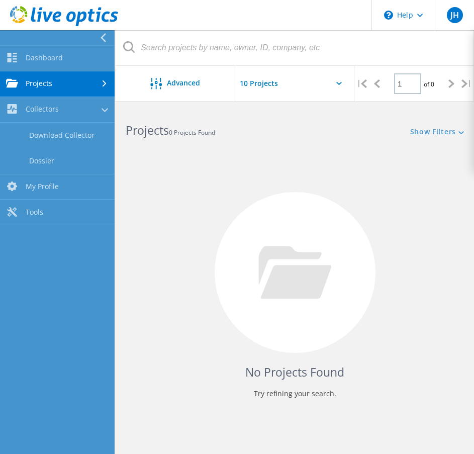  I want to click on a: Show Filters, so click(437, 132).